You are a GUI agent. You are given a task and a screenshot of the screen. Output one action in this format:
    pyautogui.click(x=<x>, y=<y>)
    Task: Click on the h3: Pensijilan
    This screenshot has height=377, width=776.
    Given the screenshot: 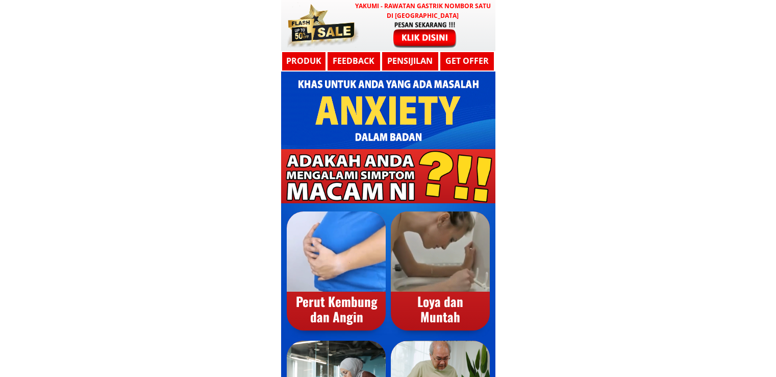 What is the action you would take?
    pyautogui.click(x=410, y=61)
    